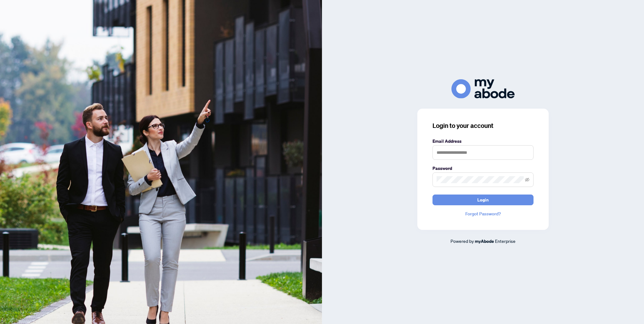 This screenshot has width=644, height=324. What do you see at coordinates (483, 126) in the screenshot?
I see `h3: Login to your account` at bounding box center [483, 126].